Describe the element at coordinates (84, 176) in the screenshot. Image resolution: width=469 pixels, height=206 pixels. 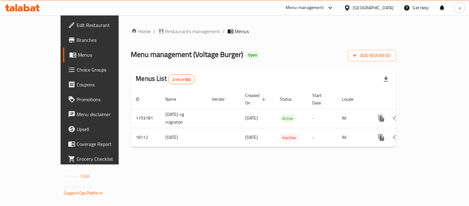
I see `span: 1.0.0` at that location.